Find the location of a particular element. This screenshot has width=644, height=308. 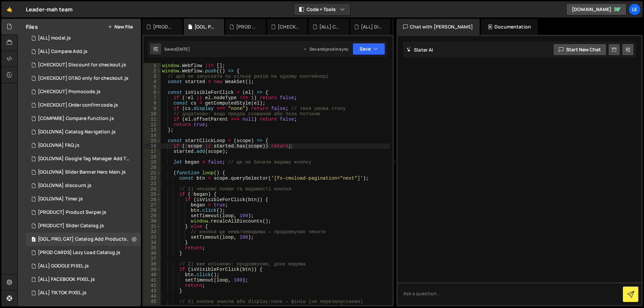

div: 23 is located at coordinates (152, 183).